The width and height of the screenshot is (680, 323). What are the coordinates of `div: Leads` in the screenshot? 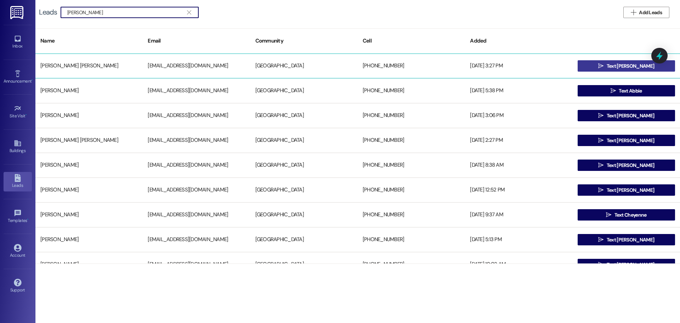 It's located at (48, 12).